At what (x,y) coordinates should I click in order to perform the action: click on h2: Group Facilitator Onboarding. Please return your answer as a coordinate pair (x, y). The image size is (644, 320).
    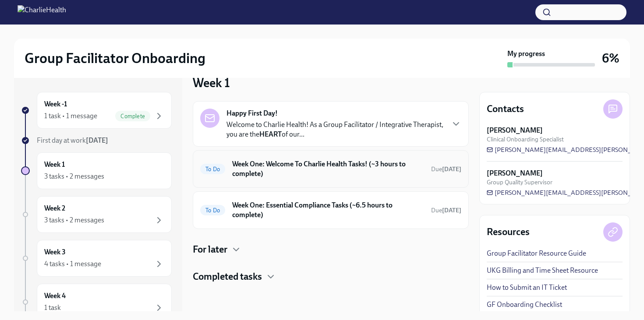
    Looking at the image, I should click on (115, 58).